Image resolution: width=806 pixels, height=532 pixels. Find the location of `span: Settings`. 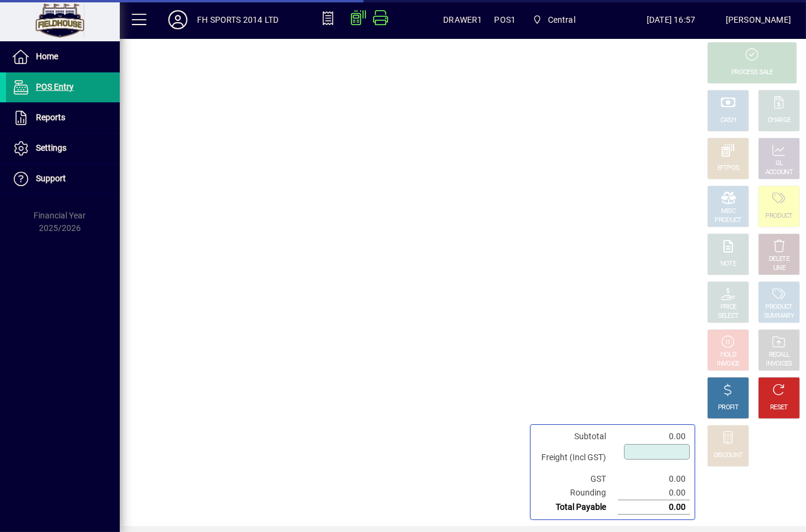

span: Settings is located at coordinates (51, 148).